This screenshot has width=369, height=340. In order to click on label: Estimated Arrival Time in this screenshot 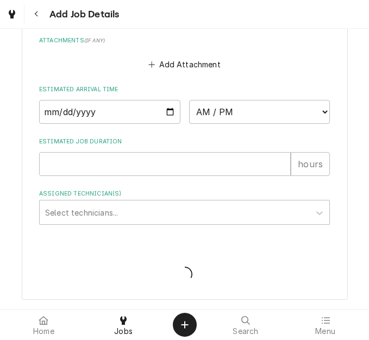, I will do `click(184, 90)`.